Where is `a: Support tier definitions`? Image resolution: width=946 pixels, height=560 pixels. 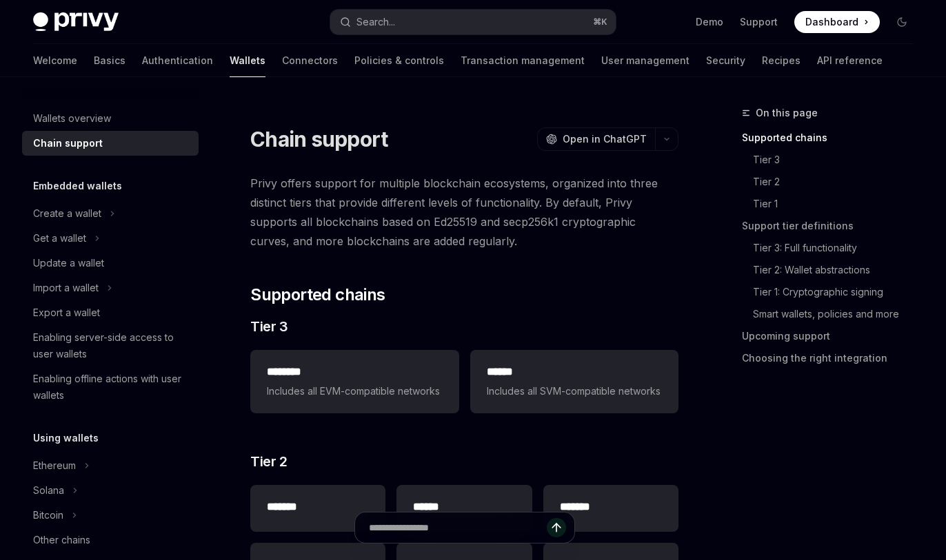
a: Support tier definitions is located at coordinates (833, 226).